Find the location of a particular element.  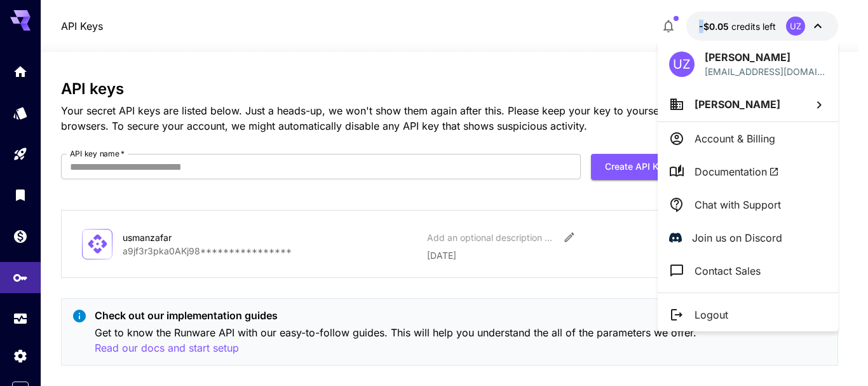

p: Contact Sales is located at coordinates (728, 270).